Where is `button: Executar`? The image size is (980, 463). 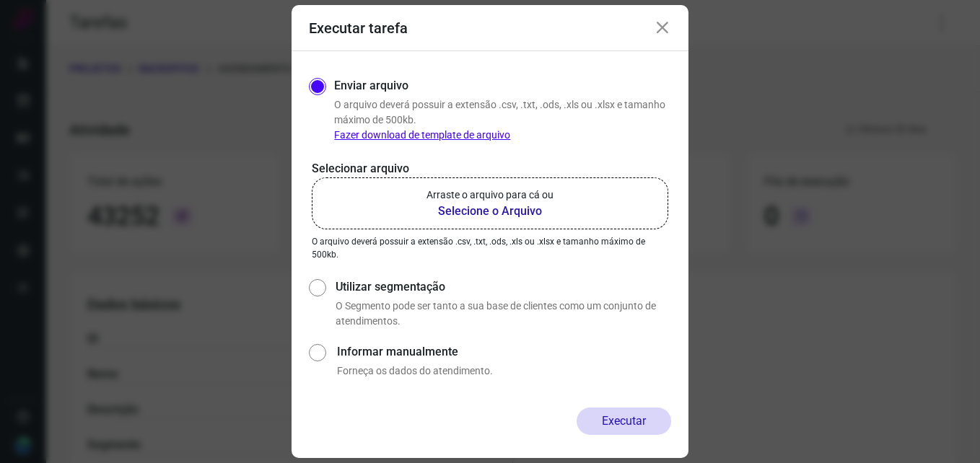
button: Executar is located at coordinates (623, 421).